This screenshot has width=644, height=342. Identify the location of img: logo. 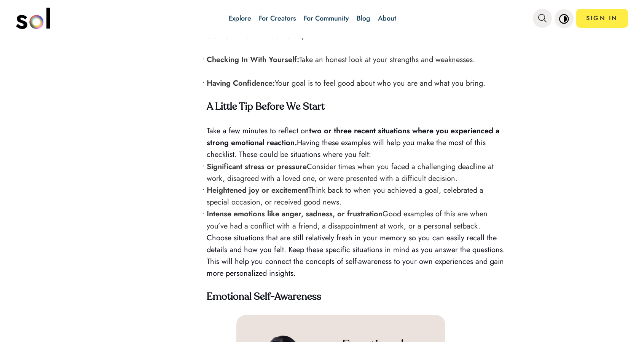
(33, 18).